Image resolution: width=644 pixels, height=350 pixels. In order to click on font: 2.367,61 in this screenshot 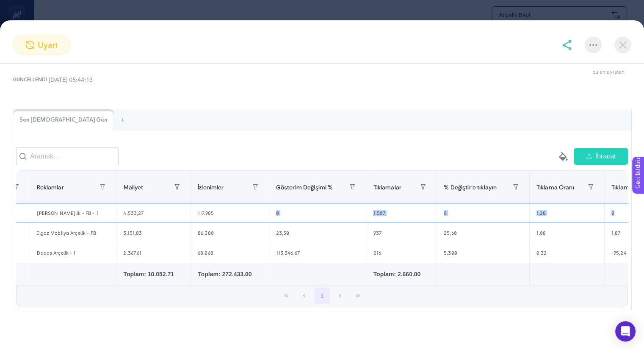, I will do `click(132, 253)`.